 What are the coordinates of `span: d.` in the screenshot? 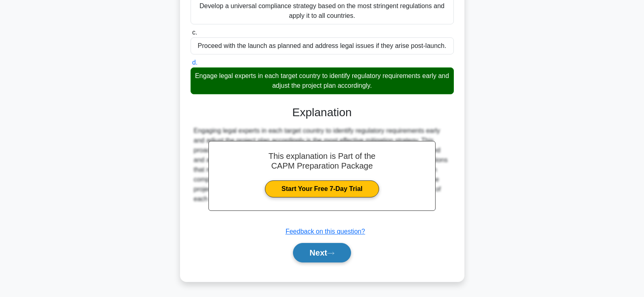 It's located at (195, 62).